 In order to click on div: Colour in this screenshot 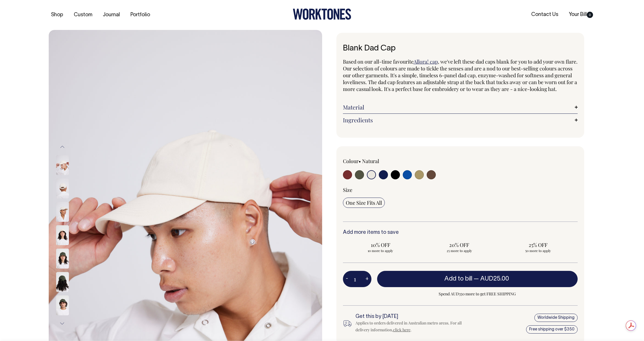, I will do `click(390, 161)`.